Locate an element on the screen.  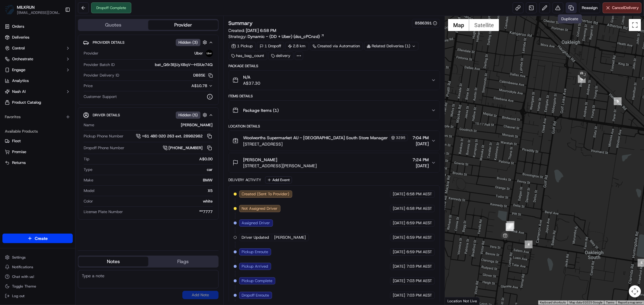
a: Fleet is located at coordinates (37, 141).